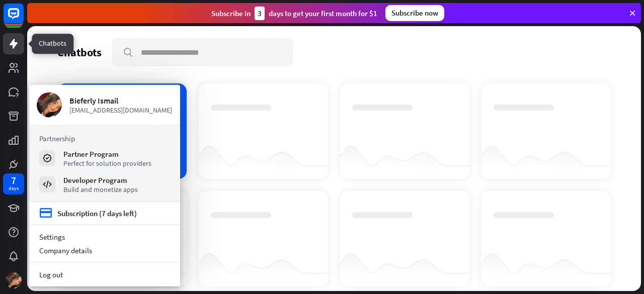 Image resolution: width=644 pixels, height=294 pixels. What do you see at coordinates (105, 185) in the screenshot?
I see `a: Developer Program Build and monetize apps` at bounding box center [105, 185].